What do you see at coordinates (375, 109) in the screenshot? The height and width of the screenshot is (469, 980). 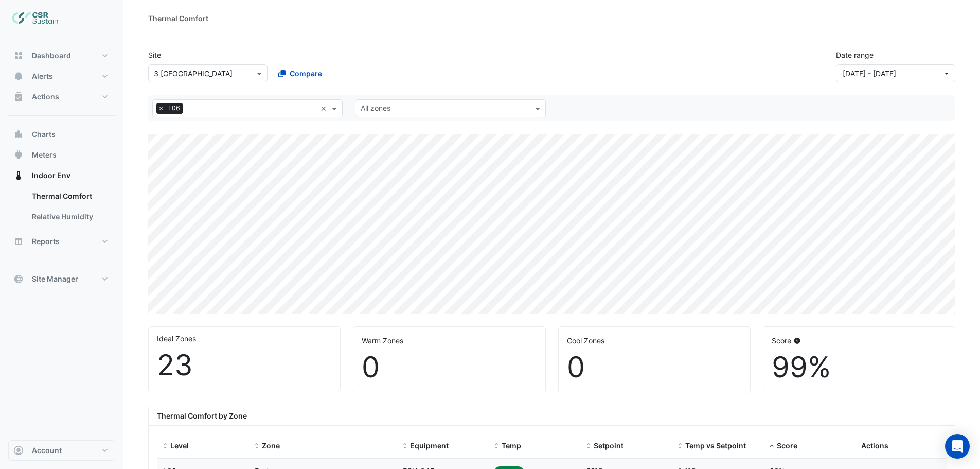 I see `div: All zones` at bounding box center [375, 109].